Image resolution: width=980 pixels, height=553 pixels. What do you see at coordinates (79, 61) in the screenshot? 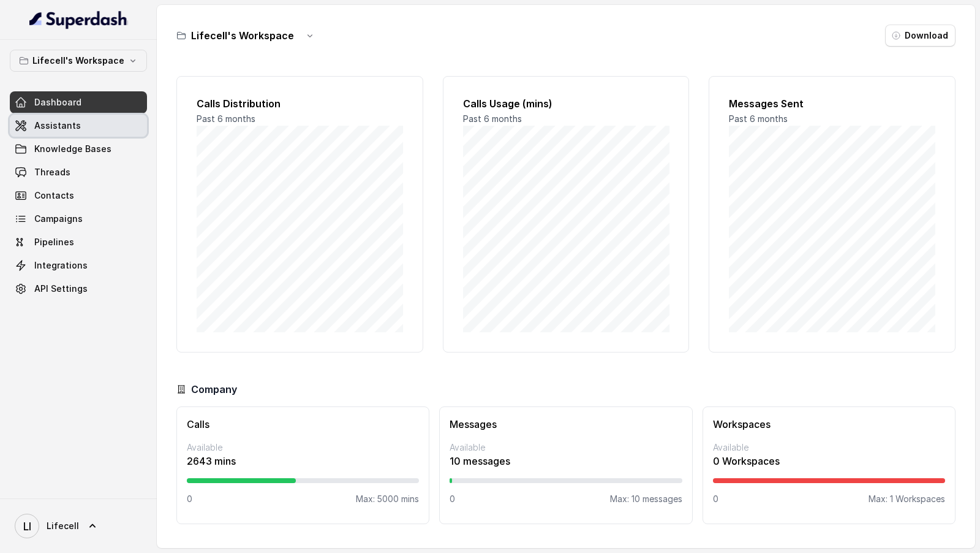
I see `p: Lifecell's Workspace` at bounding box center [79, 61].